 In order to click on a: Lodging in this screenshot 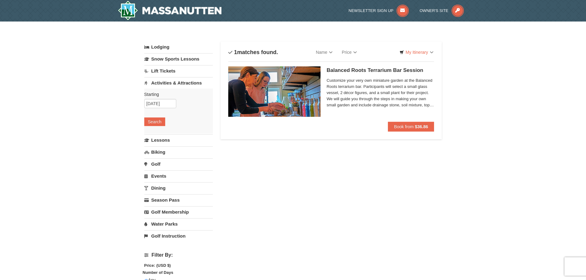, I will do `click(179, 47)`.